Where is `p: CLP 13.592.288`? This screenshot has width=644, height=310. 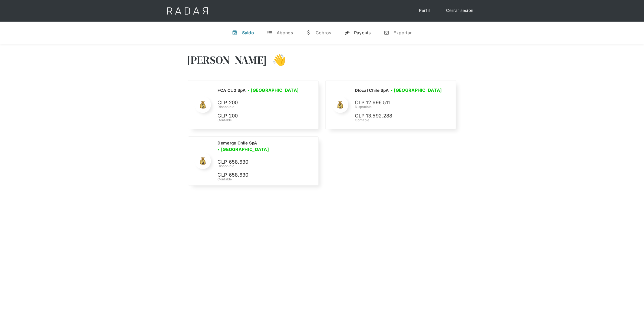
p: CLP 13.592.288 is located at coordinates (396, 116).